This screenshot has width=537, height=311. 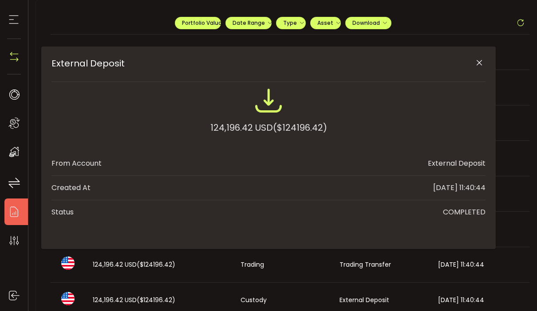 I want to click on div: Chat Widget, so click(x=515, y=290).